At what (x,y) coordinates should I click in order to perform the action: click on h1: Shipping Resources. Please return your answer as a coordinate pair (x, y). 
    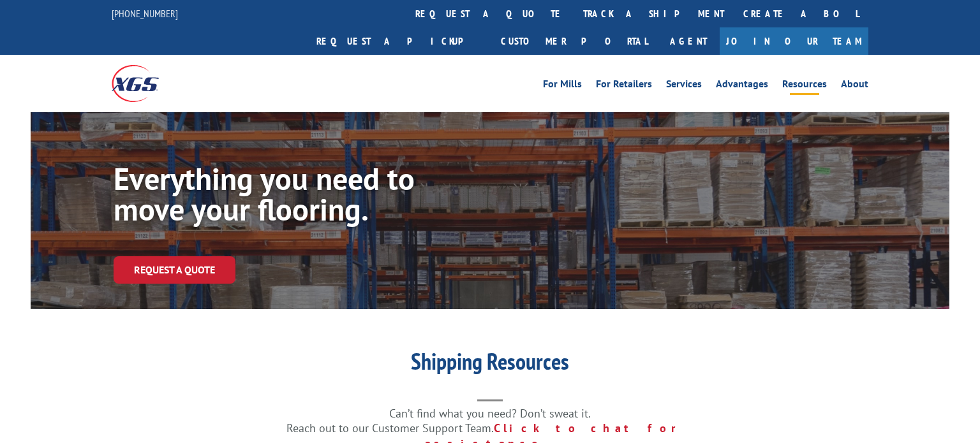
    Looking at the image, I should click on (490, 365).